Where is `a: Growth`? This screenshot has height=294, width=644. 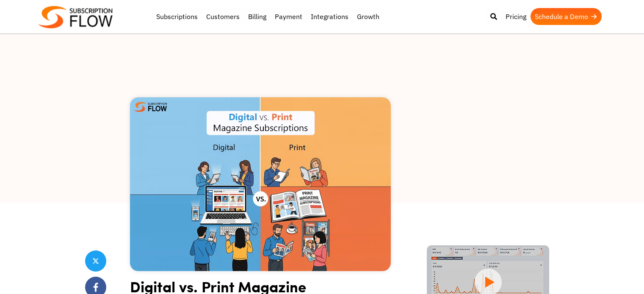 a: Growth is located at coordinates (368, 17).